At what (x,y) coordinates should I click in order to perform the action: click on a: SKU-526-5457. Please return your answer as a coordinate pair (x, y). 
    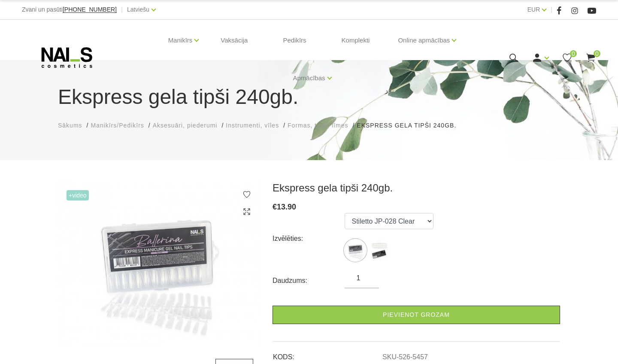
    Looking at the image, I should click on (405, 357).